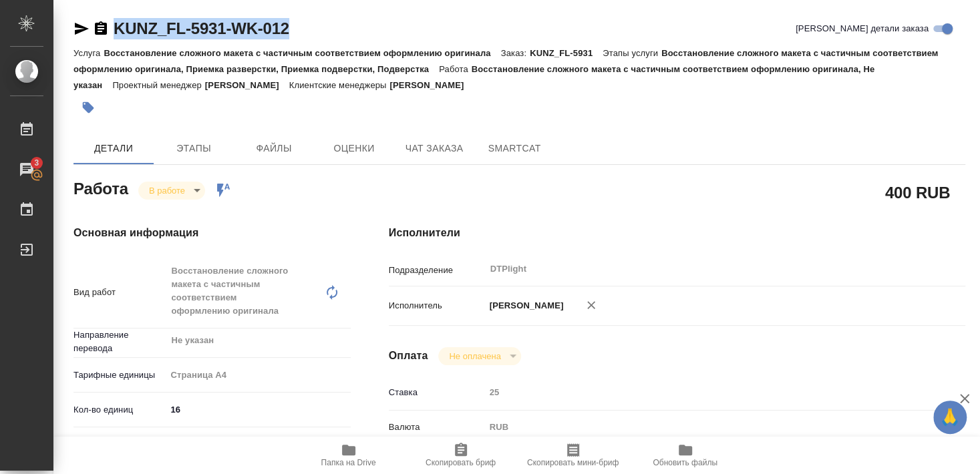 This screenshot has width=980, height=474. I want to click on button: Папка на Drive, so click(349, 456).